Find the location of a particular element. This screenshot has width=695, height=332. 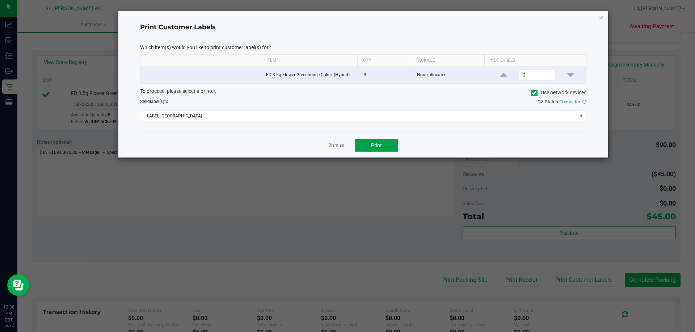

td: FD 3.5g Flower Greenhouse Cakez (Hybrid) is located at coordinates (310, 75).